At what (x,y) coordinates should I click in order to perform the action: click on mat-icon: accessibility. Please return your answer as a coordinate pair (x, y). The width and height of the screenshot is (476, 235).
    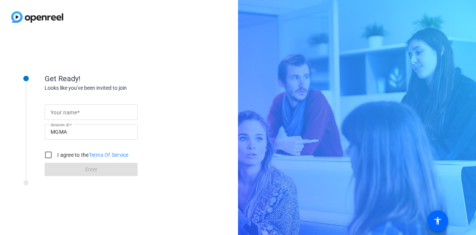
    Looking at the image, I should click on (438, 221).